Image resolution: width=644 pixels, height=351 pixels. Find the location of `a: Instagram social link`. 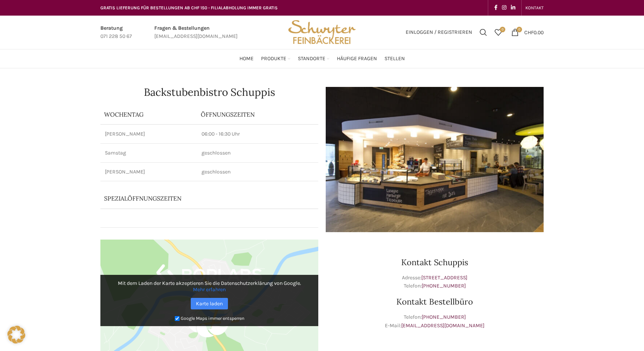

a: Instagram social link is located at coordinates (504, 8).